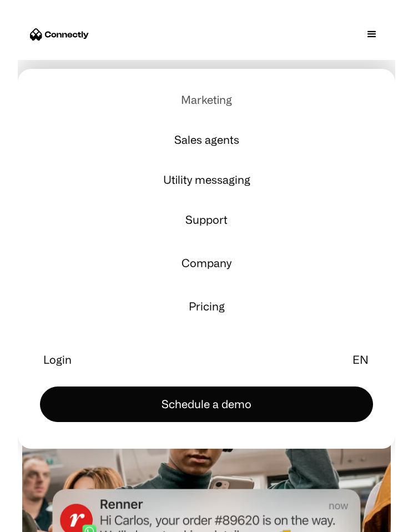  I want to click on span: Support, so click(207, 220).